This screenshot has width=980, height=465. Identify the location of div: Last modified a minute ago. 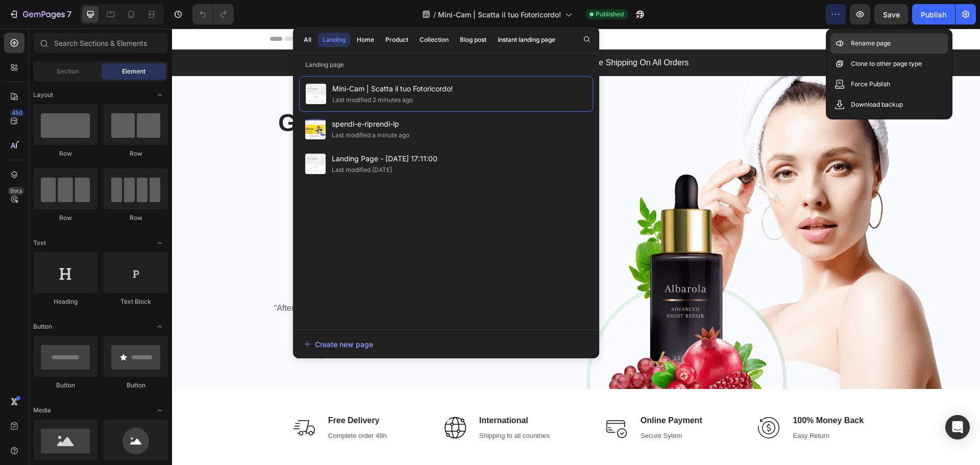
(371, 135).